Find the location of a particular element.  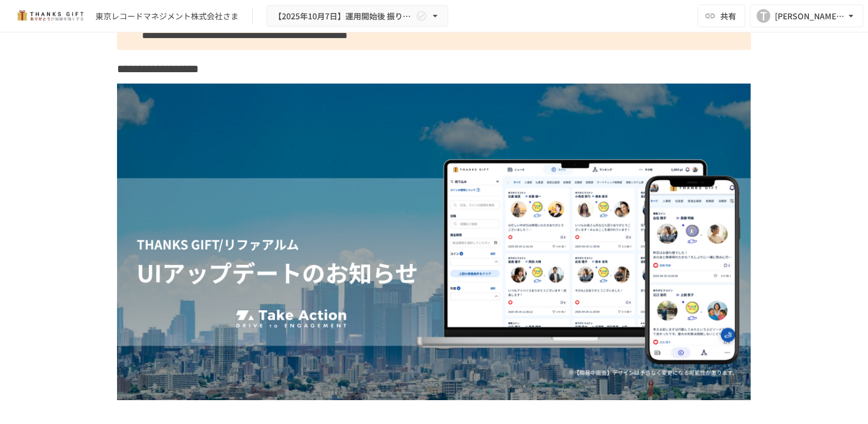

button: 共有 is located at coordinates (721, 16).